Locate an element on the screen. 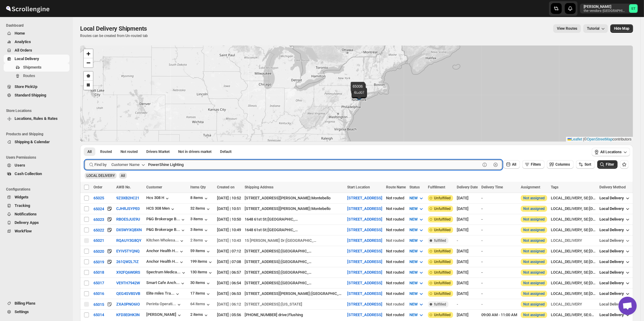  div: 30 items is located at coordinates (200, 283).